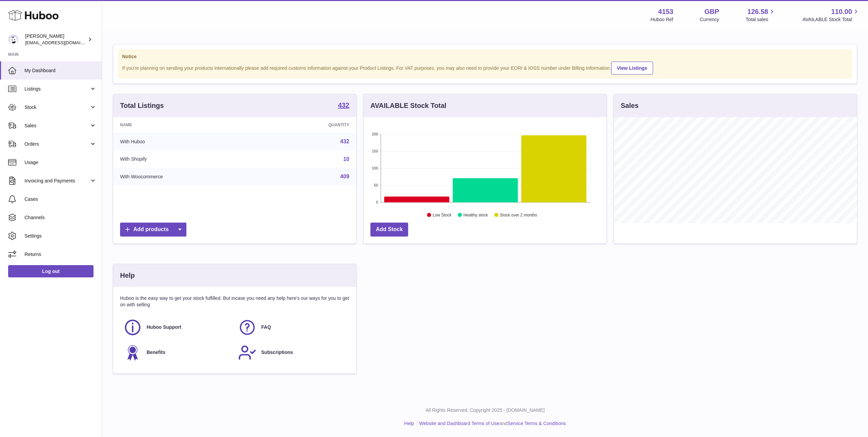 Image resolution: width=868 pixels, height=437 pixels. Describe the element at coordinates (629, 106) in the screenshot. I see `h3: Sales` at that location.